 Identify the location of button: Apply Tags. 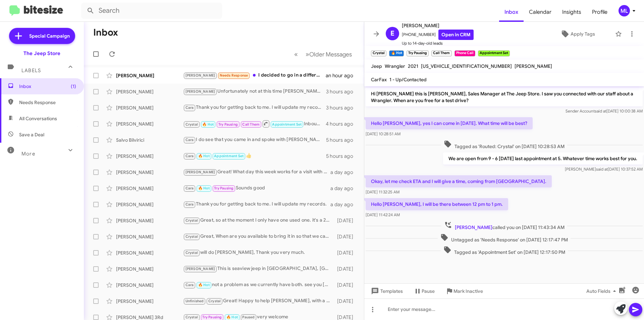
(577, 34).